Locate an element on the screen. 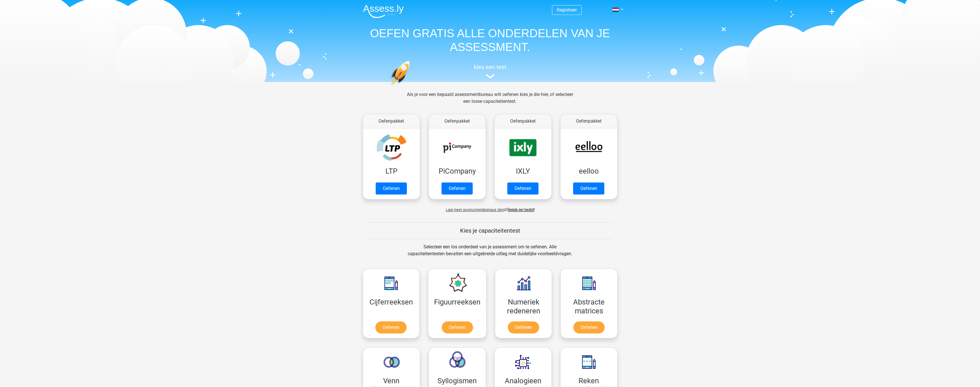 The height and width of the screenshot is (387, 980). span: Laat meer assessmentbureaus zien is located at coordinates (475, 210).